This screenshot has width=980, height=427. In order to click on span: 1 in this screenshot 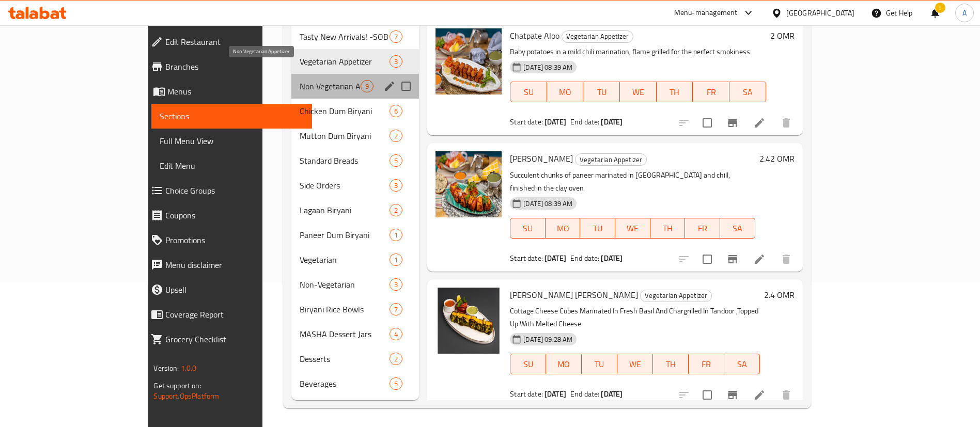, I will do `click(396, 235)`.